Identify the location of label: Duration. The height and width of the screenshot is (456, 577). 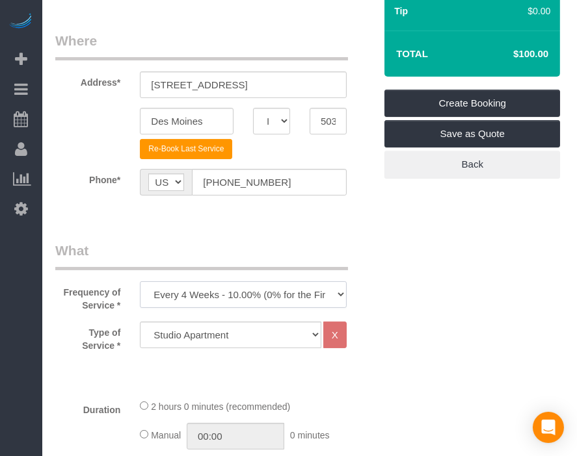
(88, 408).